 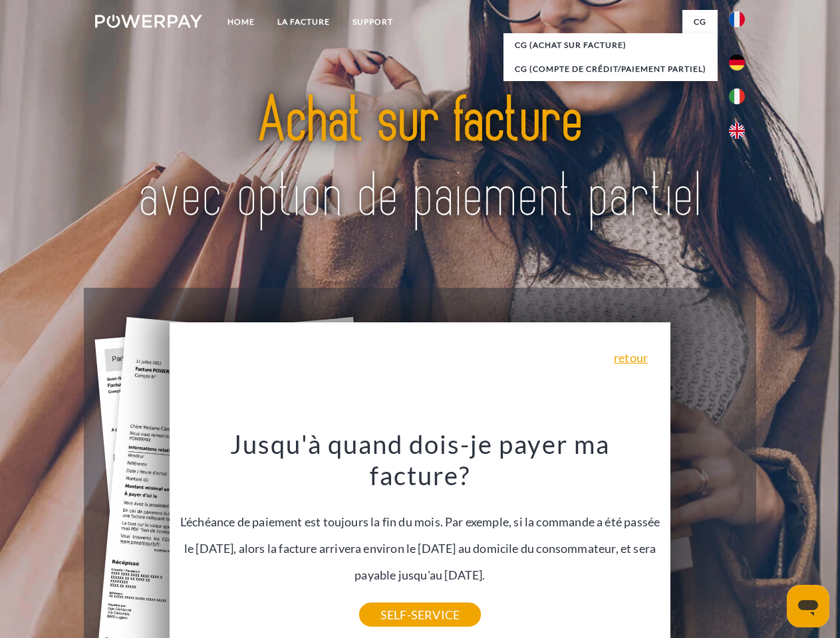 What do you see at coordinates (420, 159) in the screenshot?
I see `img: title-powerpay_fr.svg` at bounding box center [420, 159].